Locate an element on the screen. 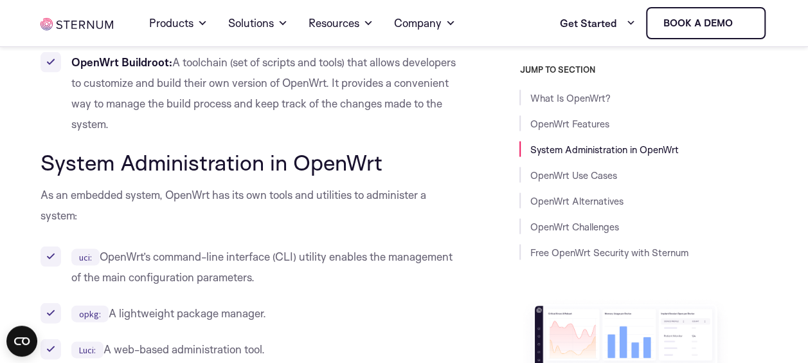 This screenshot has height=363, width=808. a: Free OpenWrt Security with Sternum is located at coordinates (609, 252).